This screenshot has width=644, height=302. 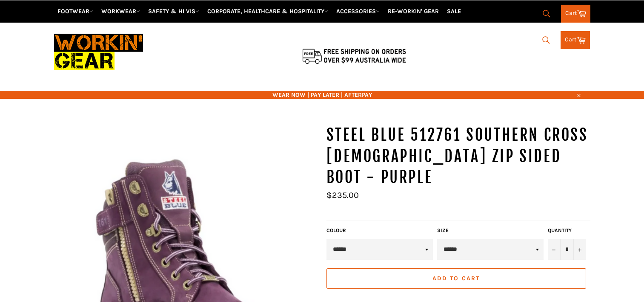 What do you see at coordinates (268, 11) in the screenshot?
I see `a: CORPORATE, HEALTHCARE & HOSPITALITY` at bounding box center [268, 11].